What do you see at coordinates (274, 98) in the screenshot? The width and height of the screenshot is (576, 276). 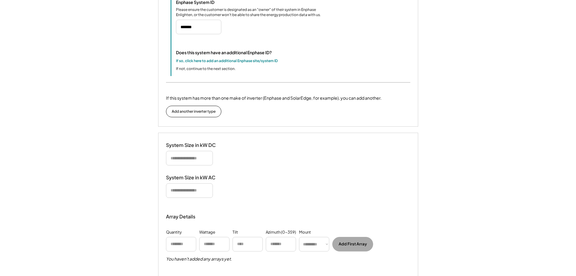 I see `div: If this system has more than one make of inverter (Enphase and SolarEdge, for example), you can a...` at bounding box center [274, 98].